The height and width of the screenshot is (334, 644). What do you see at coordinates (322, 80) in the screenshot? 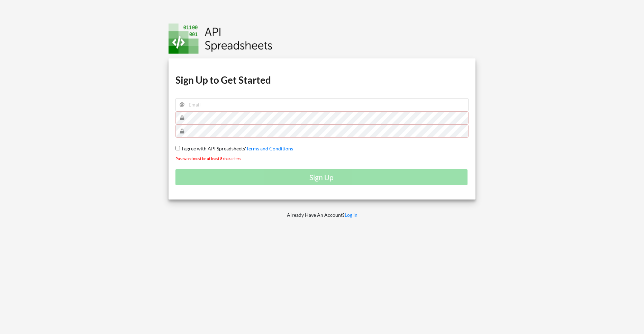
I see `h1: Sign Up to Get Started` at bounding box center [322, 80].